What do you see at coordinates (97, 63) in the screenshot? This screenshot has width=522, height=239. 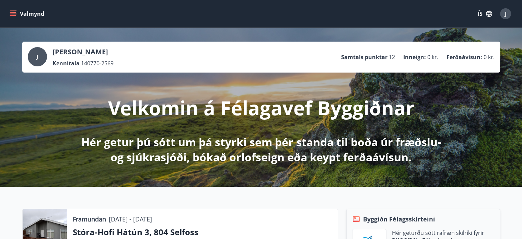 I see `span: 140770-2569` at bounding box center [97, 63].